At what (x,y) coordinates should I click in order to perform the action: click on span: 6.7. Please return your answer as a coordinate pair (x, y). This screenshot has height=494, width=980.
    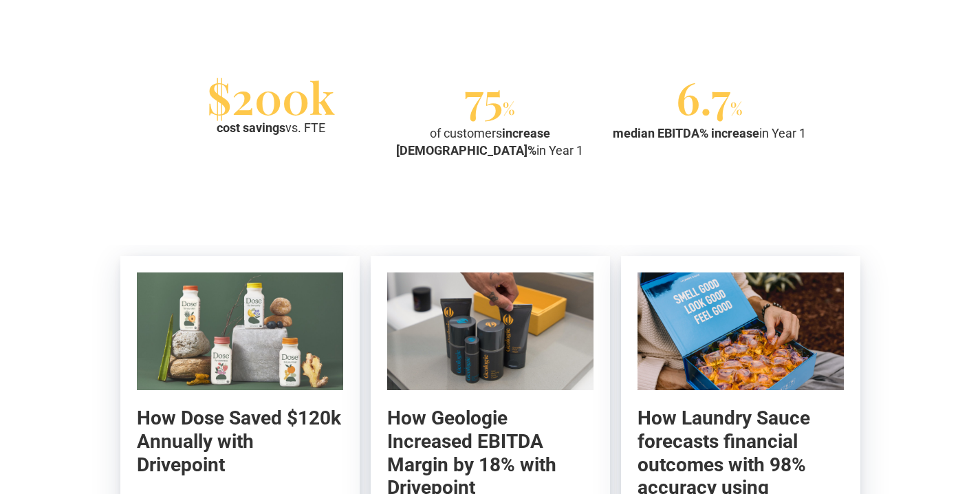
    Looking at the image, I should click on (703, 97).